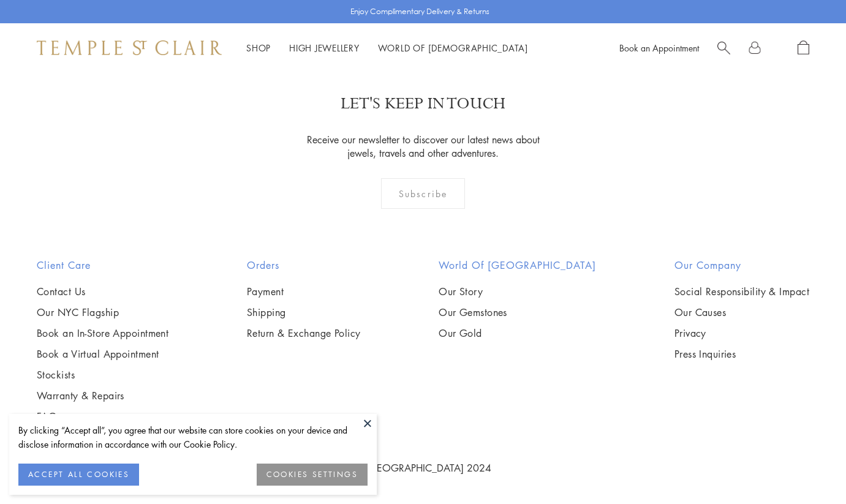 This screenshot has height=504, width=846. What do you see at coordinates (78, 475) in the screenshot?
I see `button: ACCEPT ALL COOKIES` at bounding box center [78, 475].